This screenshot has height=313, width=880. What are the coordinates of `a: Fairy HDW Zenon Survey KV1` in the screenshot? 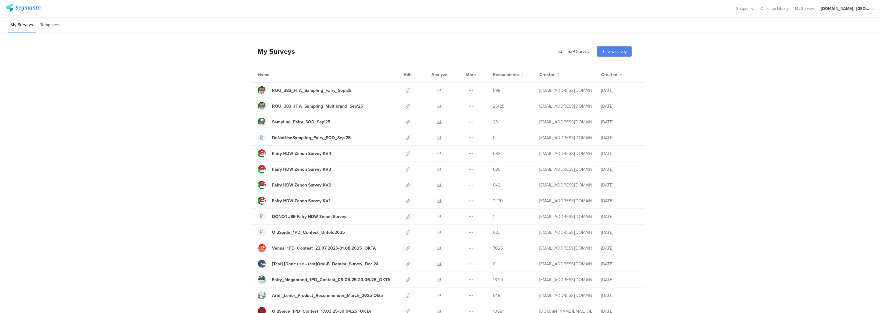 It's located at (294, 201).